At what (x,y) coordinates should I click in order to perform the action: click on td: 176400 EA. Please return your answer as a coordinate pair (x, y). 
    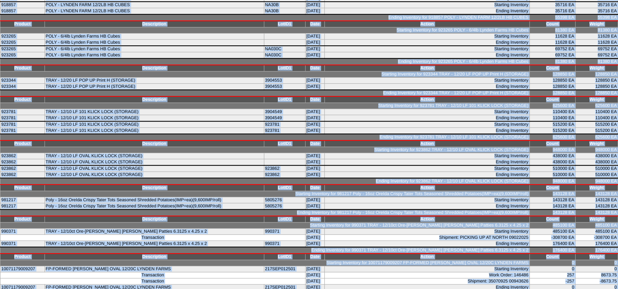
    Looking at the image, I should click on (597, 251).